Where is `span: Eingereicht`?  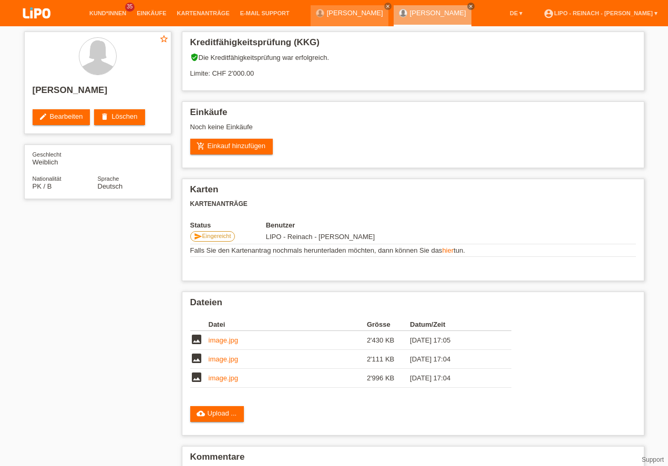 span: Eingereicht is located at coordinates (217, 236).